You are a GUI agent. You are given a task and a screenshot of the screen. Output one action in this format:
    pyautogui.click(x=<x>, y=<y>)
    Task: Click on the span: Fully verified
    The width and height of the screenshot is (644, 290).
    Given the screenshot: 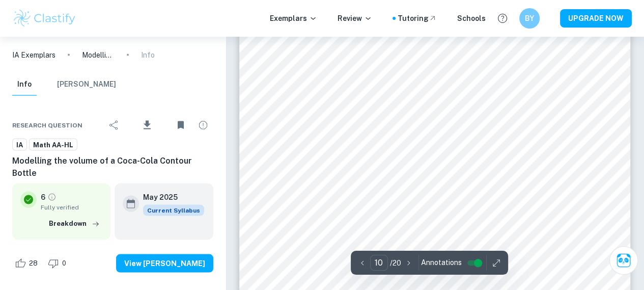 What is the action you would take?
    pyautogui.click(x=71, y=207)
    